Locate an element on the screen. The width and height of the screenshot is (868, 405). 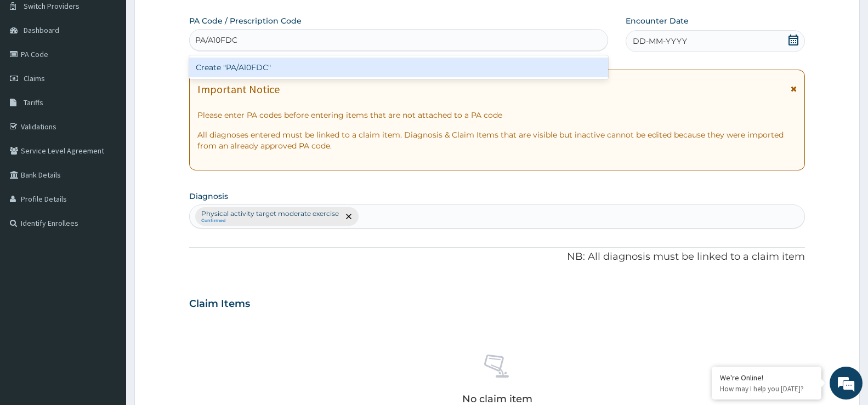
label: Diagnosis is located at coordinates (208, 196).